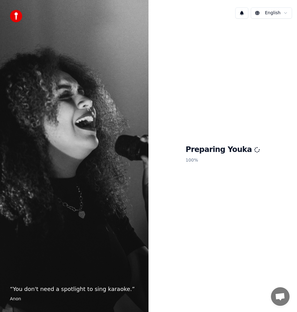 The height and width of the screenshot is (312, 297). Describe the element at coordinates (280, 297) in the screenshot. I see `div: Open de chat` at that location.